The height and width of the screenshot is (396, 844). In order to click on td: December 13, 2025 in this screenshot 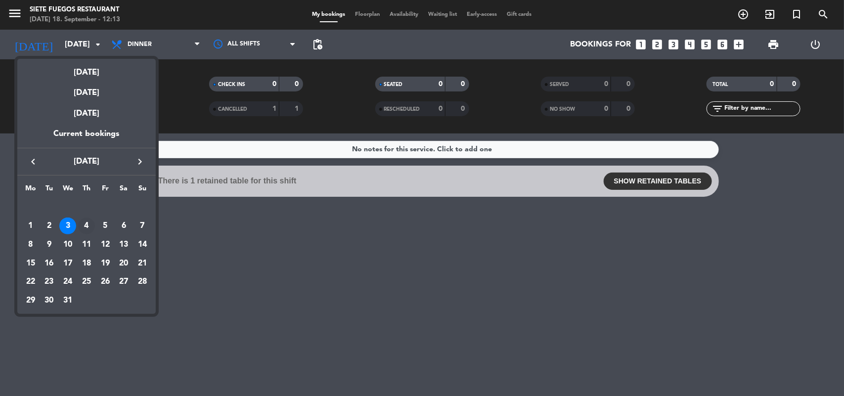, I will do `click(124, 245)`.